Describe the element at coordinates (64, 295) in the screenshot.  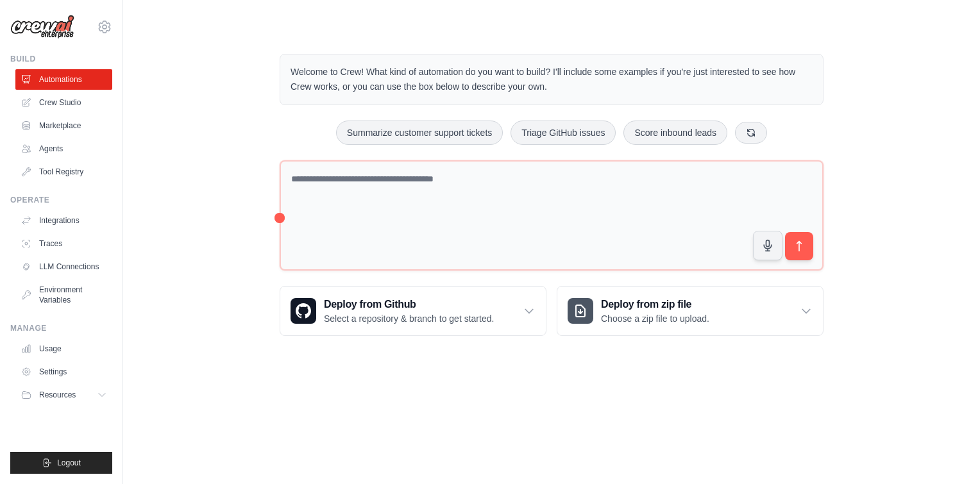
I see `a: Environment Variables` at that location.